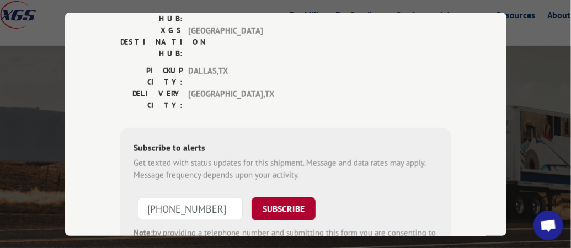 This screenshot has width=571, height=248. What do you see at coordinates (286, 169) in the screenshot?
I see `div: Get texted with status updates for this shipment. Message and data rates may apply. Message frequ...` at bounding box center [286, 169].